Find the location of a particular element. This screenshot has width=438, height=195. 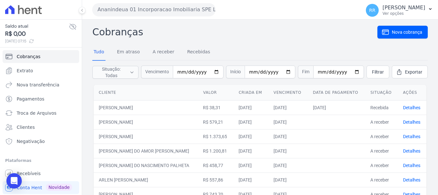

span: R$ 0,00 is located at coordinates (37, 34).